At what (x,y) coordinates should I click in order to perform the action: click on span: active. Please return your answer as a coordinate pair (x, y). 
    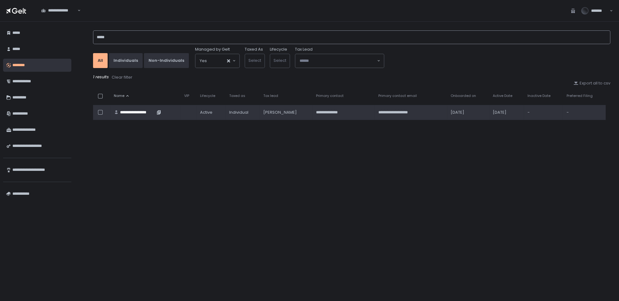
    Looking at the image, I should click on (206, 112).